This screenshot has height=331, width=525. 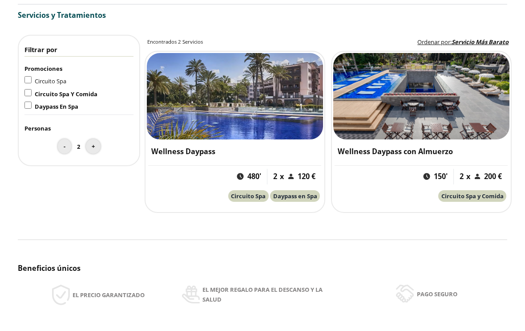 What do you see at coordinates (421, 132) in the screenshot?
I see `a: Wellness Daypass con Almuerzo150'2x200 €Circuito Spa y Comida` at bounding box center [421, 132].